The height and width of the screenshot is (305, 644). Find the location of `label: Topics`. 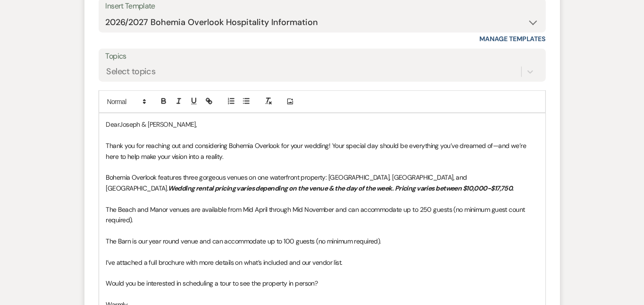

label: Topics is located at coordinates (322, 56).